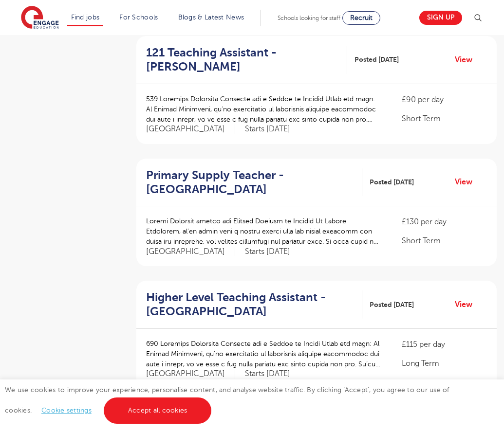 Image resolution: width=504 pixels, height=432 pixels. Describe the element at coordinates (227, 400) in the screenshot. I see `span: We use cookies to improve your experience, personalise content, and analyse website traffic. By c...` at that location.